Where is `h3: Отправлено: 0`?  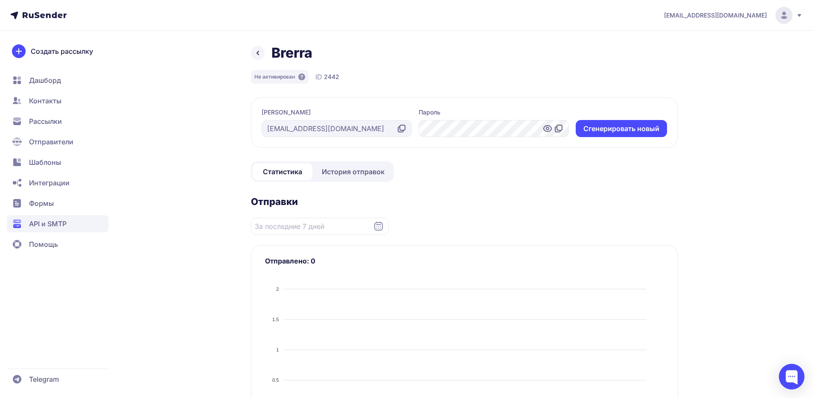
h3: Отправлено: 0 is located at coordinates (464, 261).